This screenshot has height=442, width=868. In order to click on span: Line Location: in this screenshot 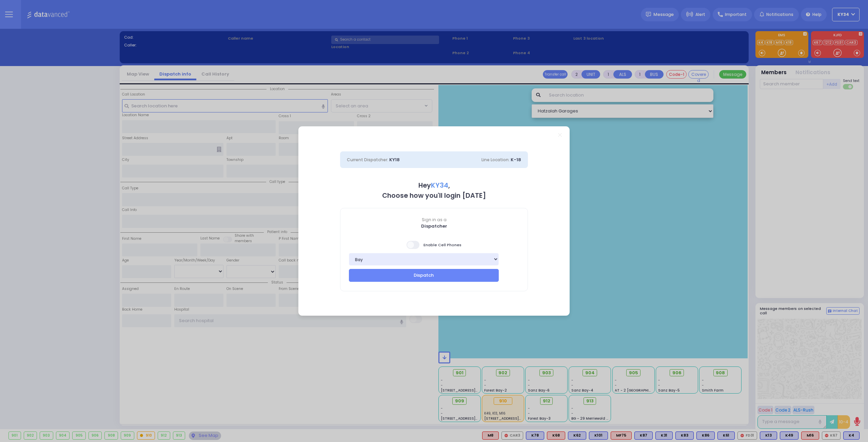, I will do `click(495, 160)`.